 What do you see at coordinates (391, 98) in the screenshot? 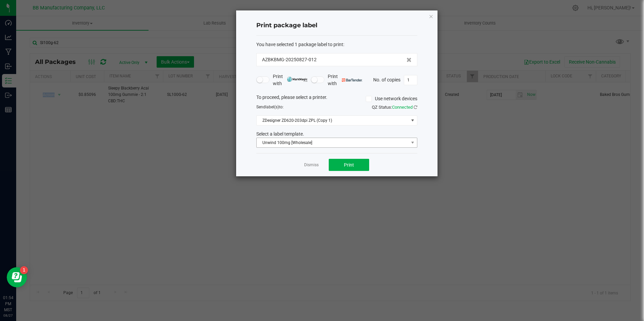
I see `label: Use network devices` at bounding box center [391, 98].